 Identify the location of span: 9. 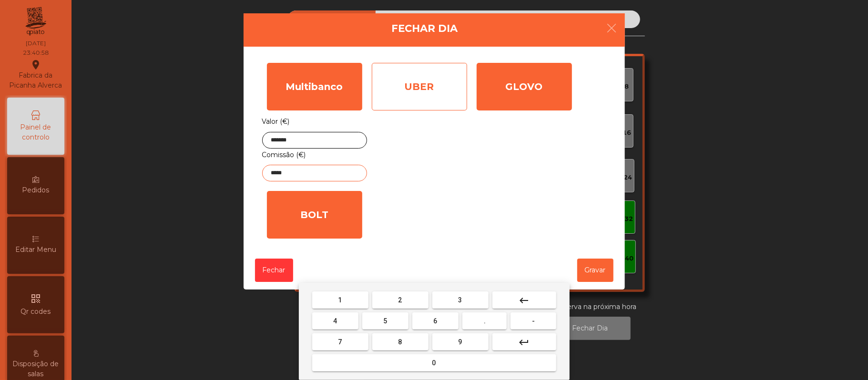
(460, 342).